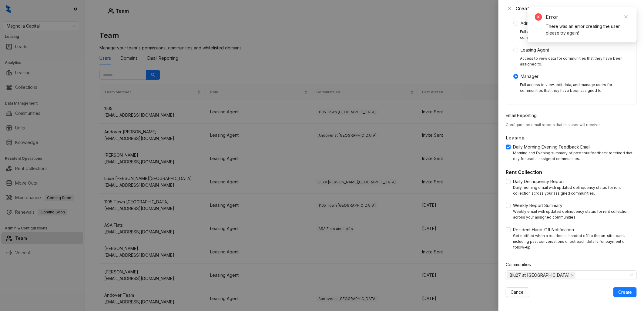 This screenshot has height=311, width=644. Describe the element at coordinates (576, 8) in the screenshot. I see `div: Create User` at that location.